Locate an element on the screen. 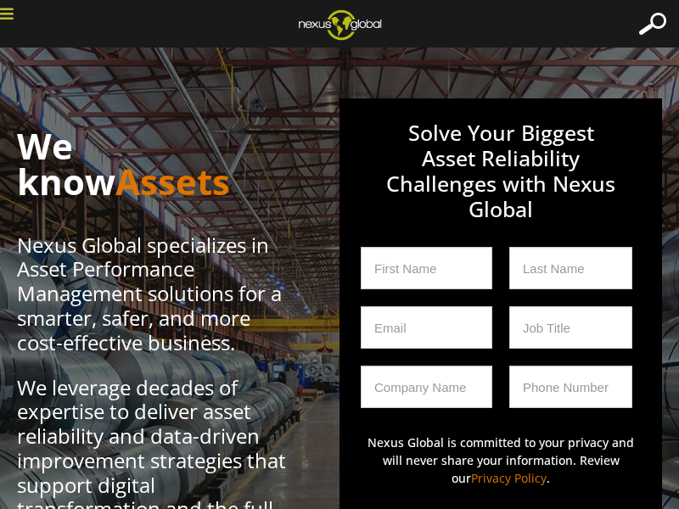 This screenshot has width=679, height=509. a: Privacy Policy is located at coordinates (508, 478).